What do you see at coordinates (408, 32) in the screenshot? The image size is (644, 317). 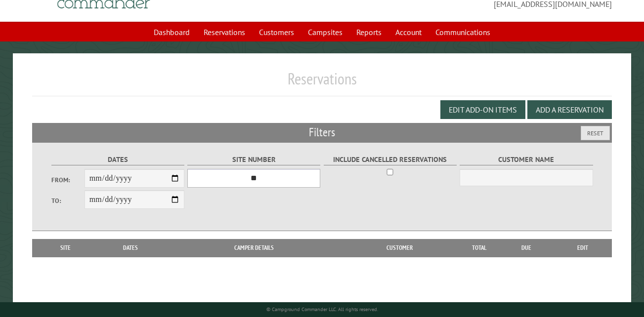 I see `a: Account` at bounding box center [408, 32].